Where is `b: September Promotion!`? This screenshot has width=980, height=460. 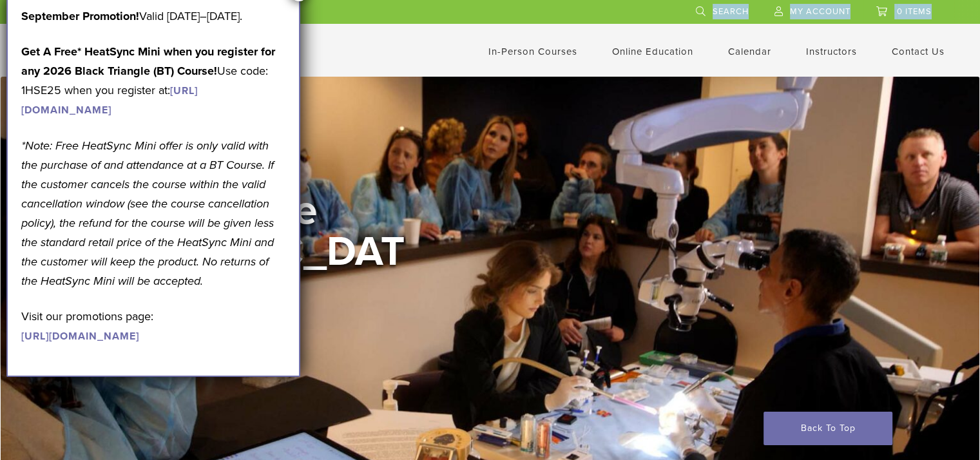 b: September Promotion! is located at coordinates (80, 16).